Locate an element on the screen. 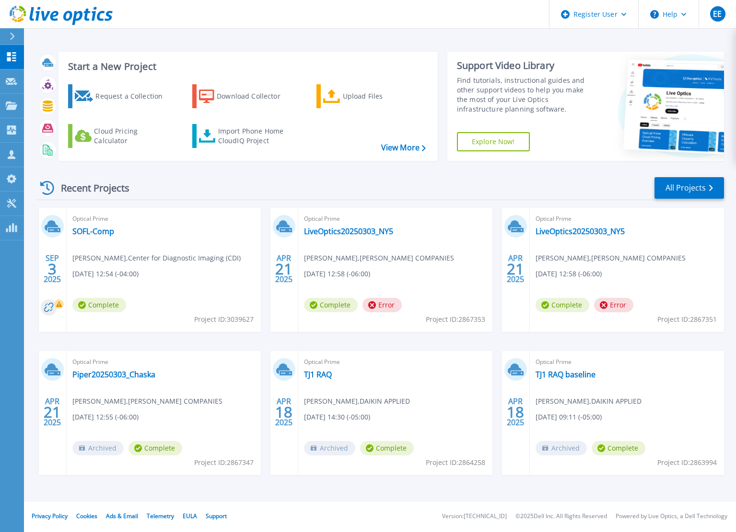 Image resolution: width=736 pixels, height=532 pixels. a: Cookies is located at coordinates (87, 516).